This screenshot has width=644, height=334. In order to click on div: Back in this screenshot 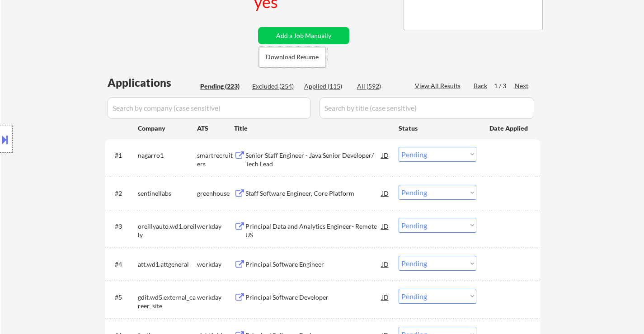, I will do `click(481, 86)`.